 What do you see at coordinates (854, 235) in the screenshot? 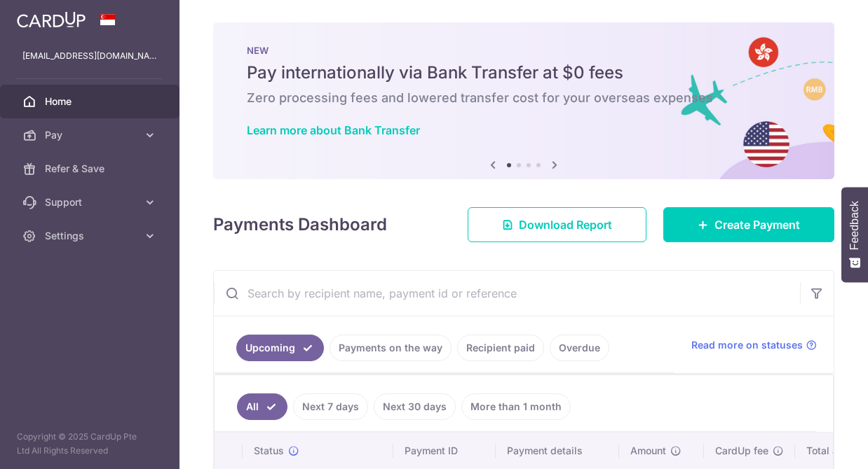
I see `button: Feedback - Show survey` at bounding box center [854, 235].